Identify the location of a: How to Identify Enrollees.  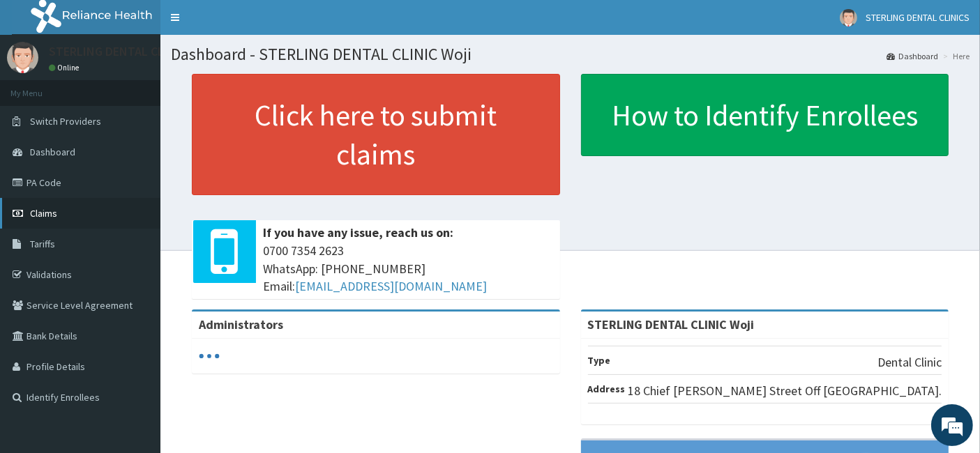
(766, 115).